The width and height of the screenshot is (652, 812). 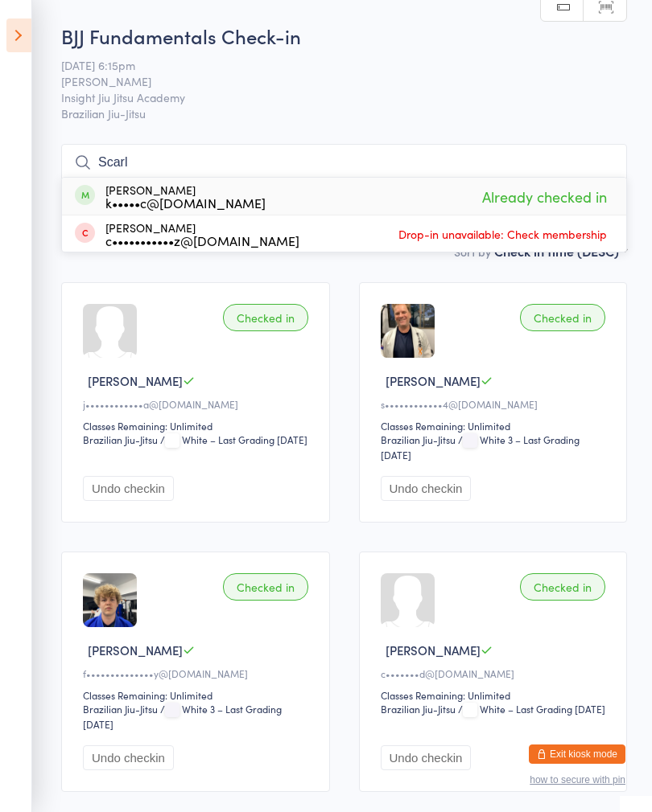 What do you see at coordinates (109, 600) in the screenshot?
I see `img: image1724746533.png` at bounding box center [109, 600].